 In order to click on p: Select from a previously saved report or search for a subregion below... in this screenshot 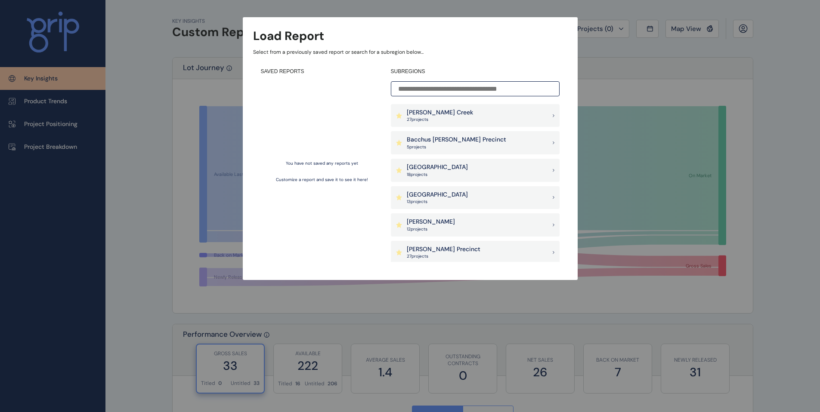, I will do `click(410, 52)`.